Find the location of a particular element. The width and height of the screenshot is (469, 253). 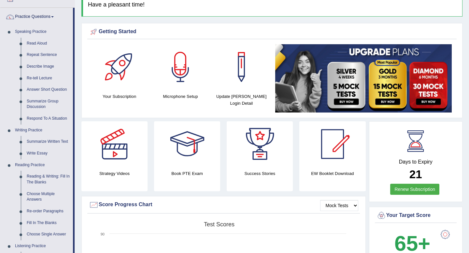

a: Choose Single Answer is located at coordinates (48, 235).